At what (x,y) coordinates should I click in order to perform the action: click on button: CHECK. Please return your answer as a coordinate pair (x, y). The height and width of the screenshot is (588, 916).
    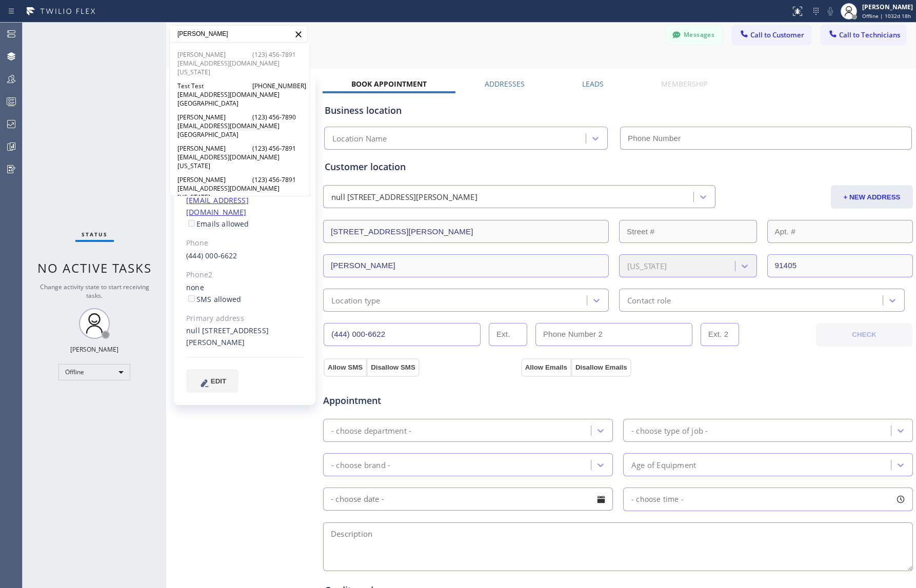
    Looking at the image, I should click on (864, 335).